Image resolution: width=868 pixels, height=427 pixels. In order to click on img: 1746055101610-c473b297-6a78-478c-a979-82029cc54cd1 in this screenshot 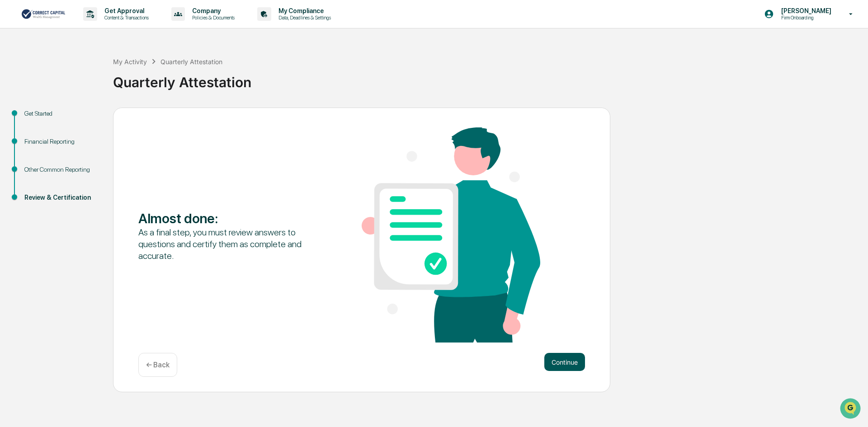, I will do `click(17, 77)`.